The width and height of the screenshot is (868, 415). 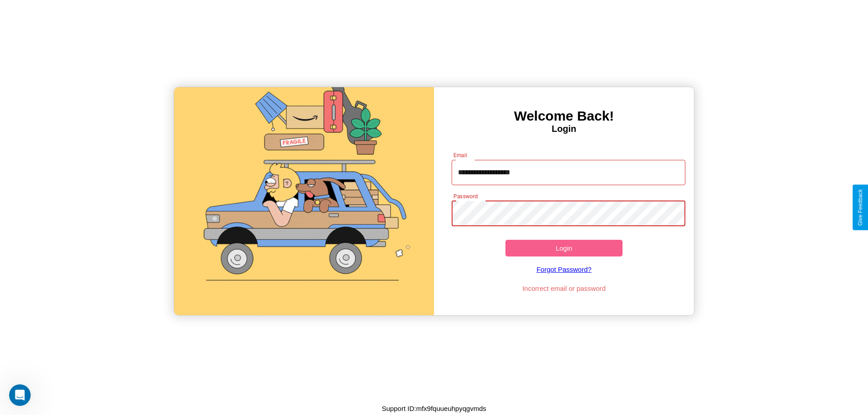 I want to click on label: Email, so click(x=460, y=155).